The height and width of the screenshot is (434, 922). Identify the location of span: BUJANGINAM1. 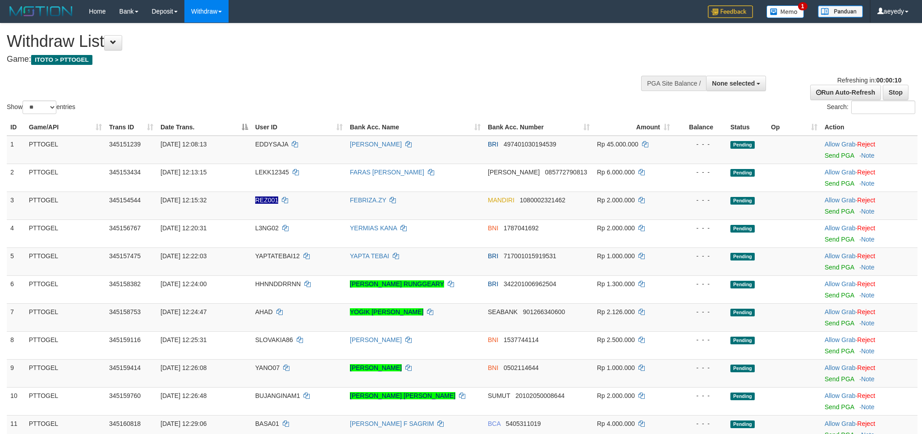
(278, 396).